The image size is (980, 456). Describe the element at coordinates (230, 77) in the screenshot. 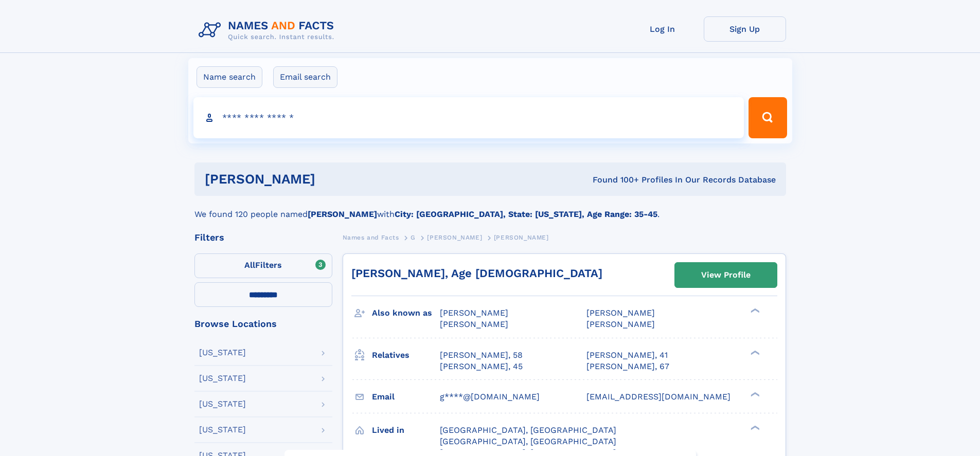

I see `label: Name search` at that location.